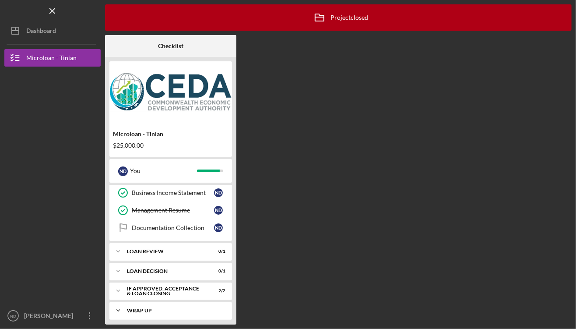  Describe the element at coordinates (171, 145) in the screenshot. I see `div: $25,000.00` at that location.